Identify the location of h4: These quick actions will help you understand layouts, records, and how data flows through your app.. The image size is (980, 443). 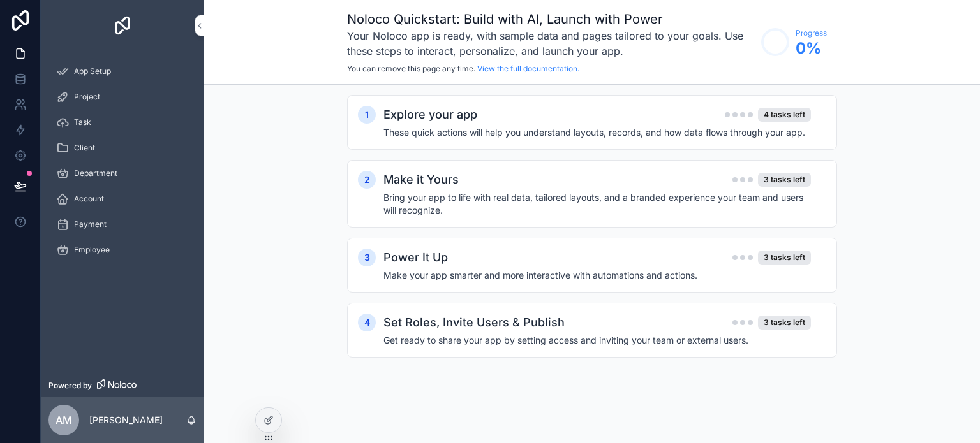
(597, 132).